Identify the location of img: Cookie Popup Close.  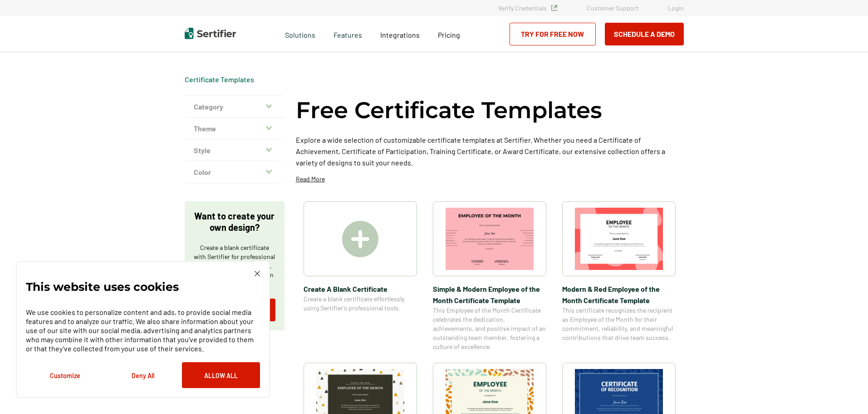
(257, 273).